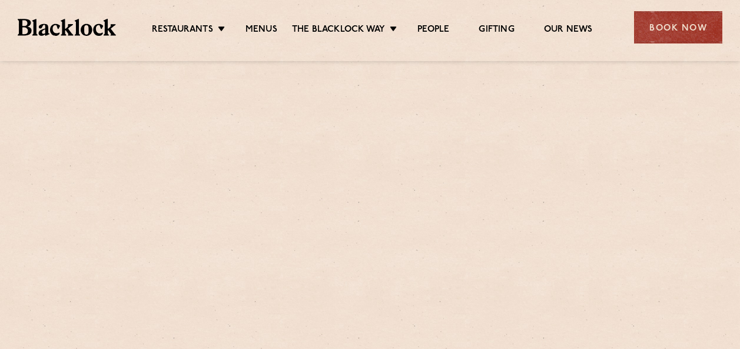 This screenshot has height=349, width=740. What do you see at coordinates (338, 31) in the screenshot?
I see `a: The Blacklock Way` at bounding box center [338, 31].